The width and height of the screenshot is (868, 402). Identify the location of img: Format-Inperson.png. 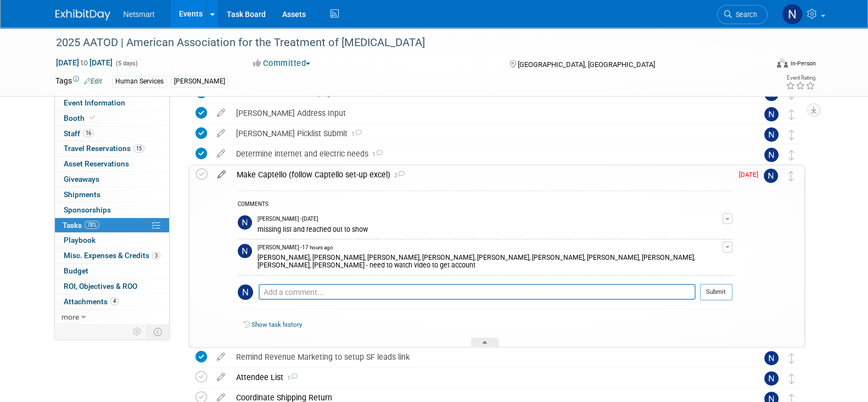
(782, 63).